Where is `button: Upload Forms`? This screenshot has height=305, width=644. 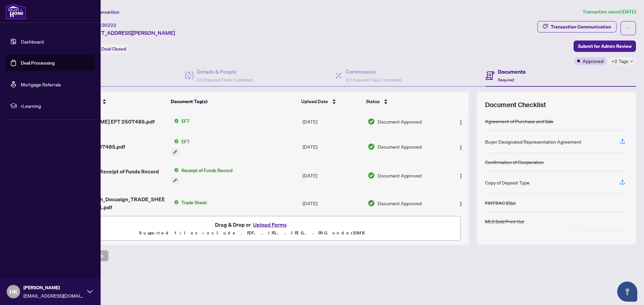 button: Upload Forms is located at coordinates (270, 225).